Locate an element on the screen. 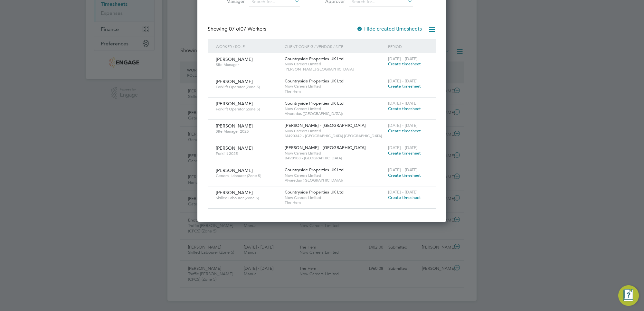 Image resolution: width=644 pixels, height=311 pixels. button: Engage Resource Center is located at coordinates (629, 296).